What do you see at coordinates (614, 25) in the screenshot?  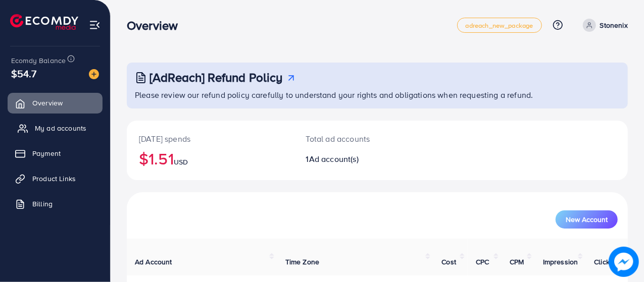 I see `p: Stonenix` at bounding box center [614, 25].